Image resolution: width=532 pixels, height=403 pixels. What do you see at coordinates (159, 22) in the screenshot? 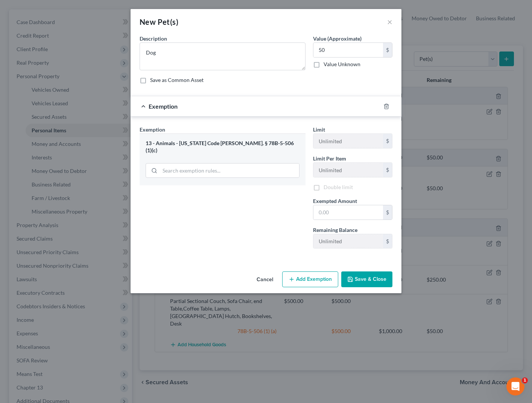
I see `div: New Pet(s)` at bounding box center [159, 22].